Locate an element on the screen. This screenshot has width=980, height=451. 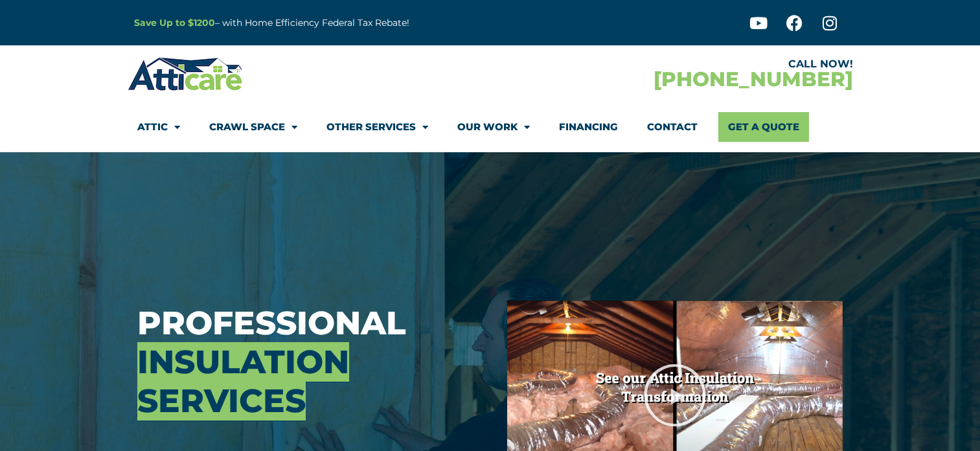
p: – with Home Efficiency Federal Tax Rebate! is located at coordinates (344, 22).